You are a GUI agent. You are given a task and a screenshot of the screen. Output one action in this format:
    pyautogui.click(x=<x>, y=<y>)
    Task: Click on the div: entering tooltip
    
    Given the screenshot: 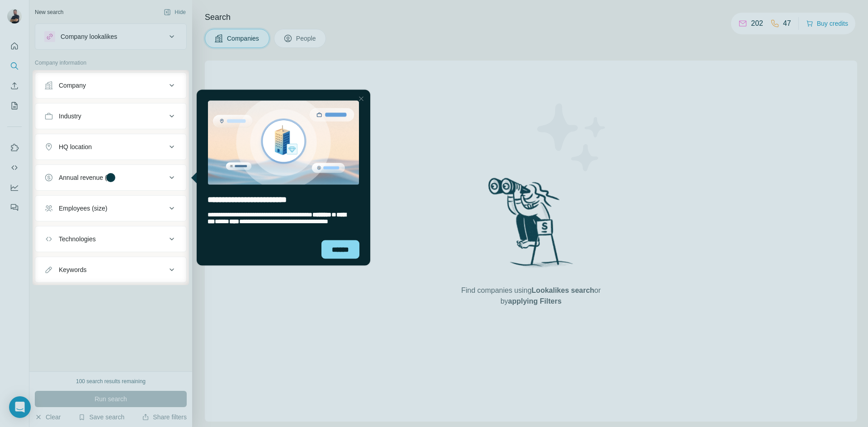 What is the action you would take?
    pyautogui.click(x=94, y=89)
    